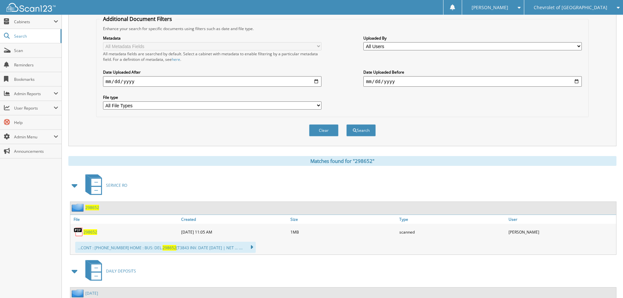 The width and height of the screenshot is (623, 298). What do you see at coordinates (342, 28) in the screenshot?
I see `div: Enhance your search for specific documents using filters such as date and file type.` at bounding box center [342, 28].